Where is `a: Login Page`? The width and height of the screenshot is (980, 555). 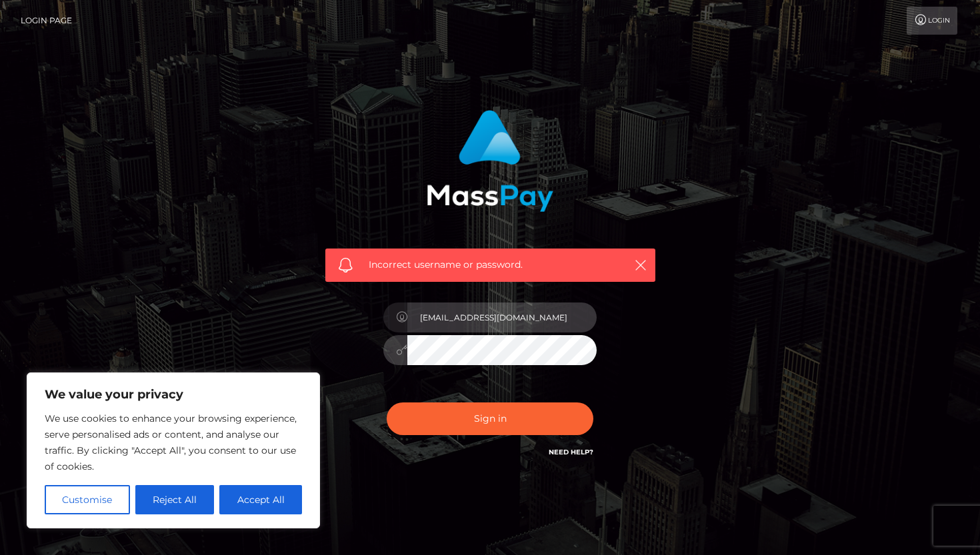
a: Login Page is located at coordinates (46, 21).